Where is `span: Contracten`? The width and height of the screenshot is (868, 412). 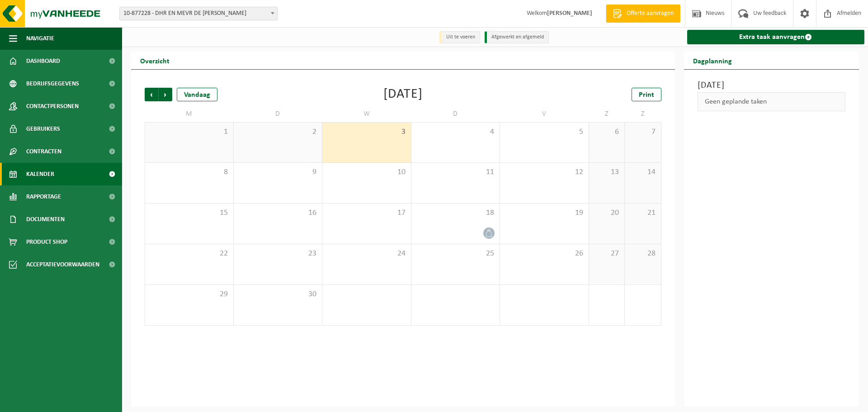 span: Contracten is located at coordinates (44, 152).